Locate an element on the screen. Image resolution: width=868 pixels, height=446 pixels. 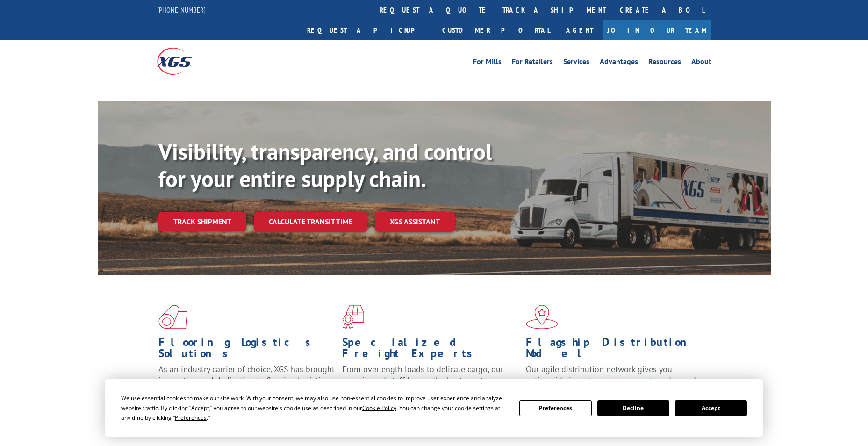
b: Visibility, transparency, and control for your entire supply chain. is located at coordinates (325, 165).